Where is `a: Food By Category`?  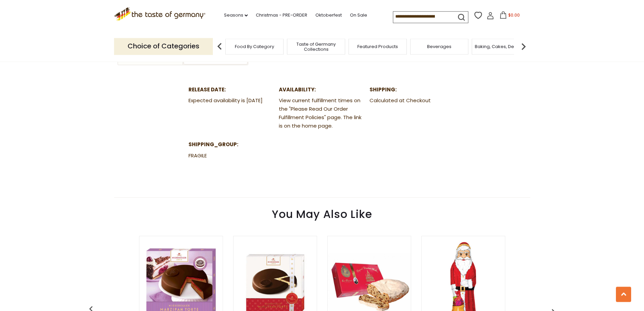 a: Food By Category is located at coordinates (254, 47).